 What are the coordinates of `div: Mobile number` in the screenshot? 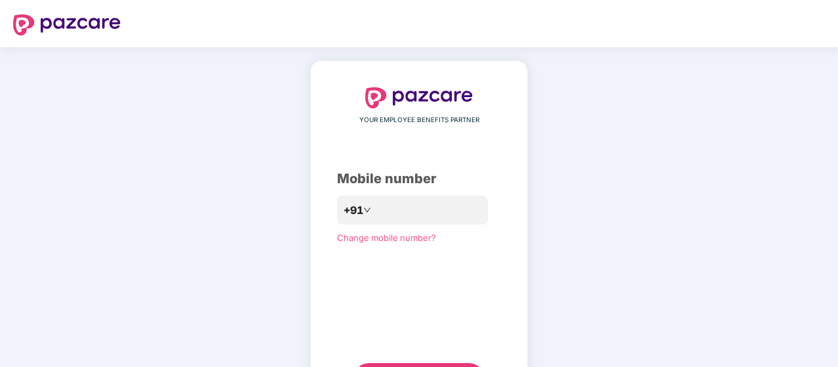 It's located at (419, 178).